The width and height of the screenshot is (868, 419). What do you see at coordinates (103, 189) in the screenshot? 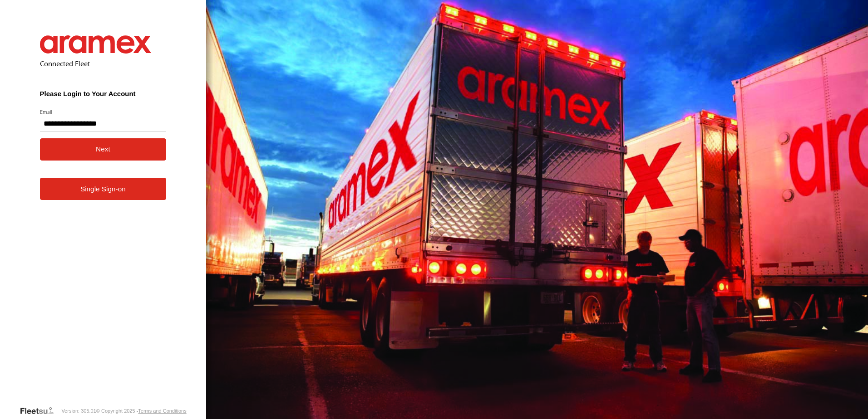
I see `a: Single Sign-on` at bounding box center [103, 189].